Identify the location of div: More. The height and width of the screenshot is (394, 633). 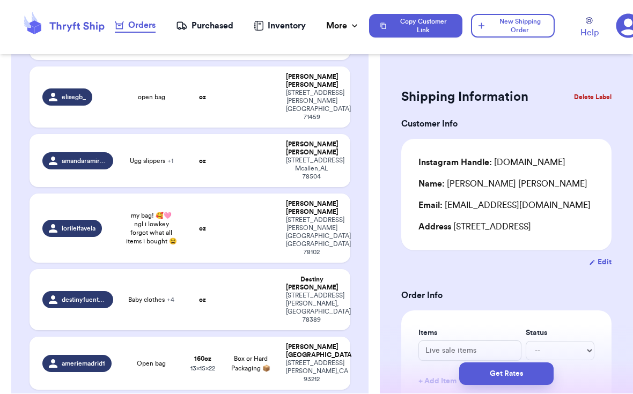
(343, 26).